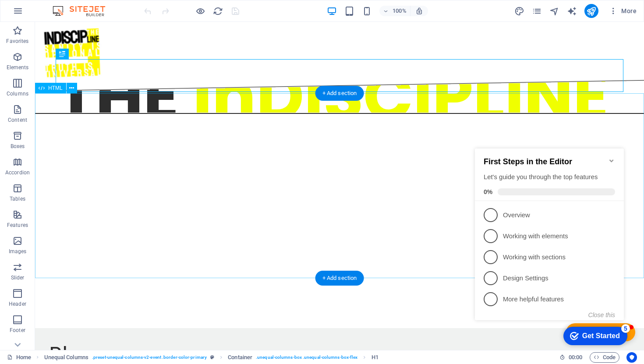  What do you see at coordinates (56, 88) in the screenshot?
I see `span: HTML` at bounding box center [56, 88].